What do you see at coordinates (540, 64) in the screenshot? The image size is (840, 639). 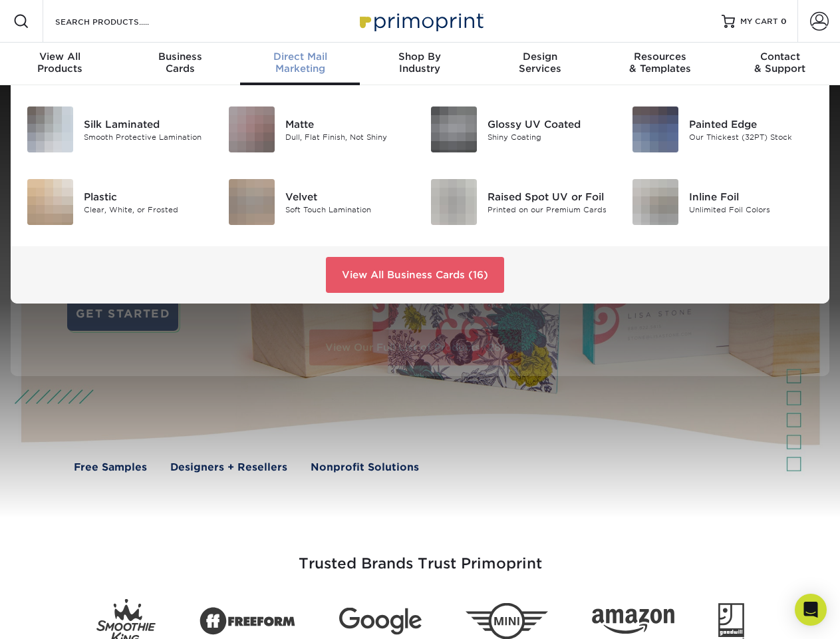 I see `a: DesignServices` at bounding box center [540, 64].